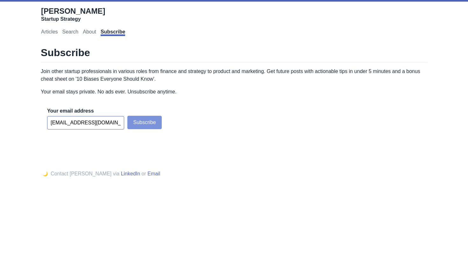  What do you see at coordinates (49, 32) in the screenshot?
I see `a: Articles` at bounding box center [49, 32].